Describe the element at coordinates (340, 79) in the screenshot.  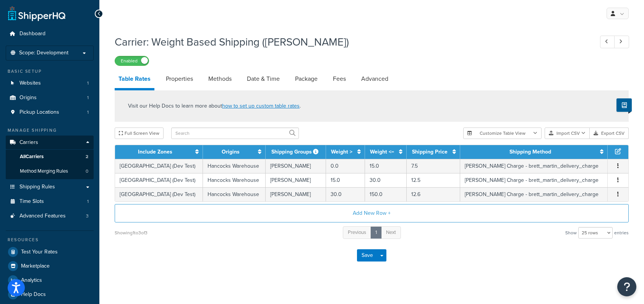
I see `a: Fees` at that location.